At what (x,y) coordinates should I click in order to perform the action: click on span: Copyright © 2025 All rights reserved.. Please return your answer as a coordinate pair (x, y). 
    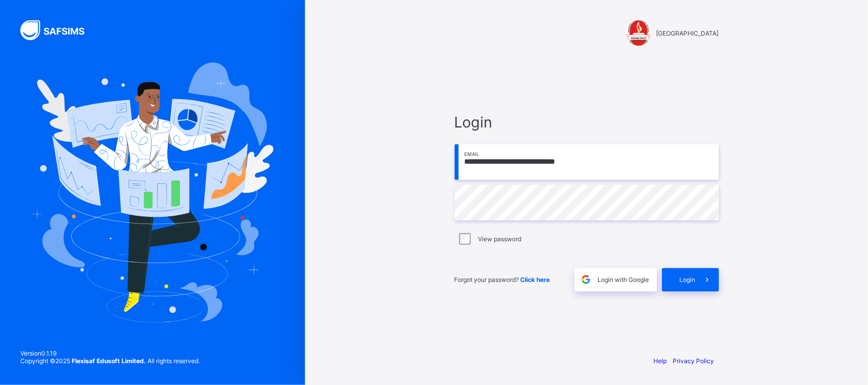
    Looking at the image, I should click on (110, 360).